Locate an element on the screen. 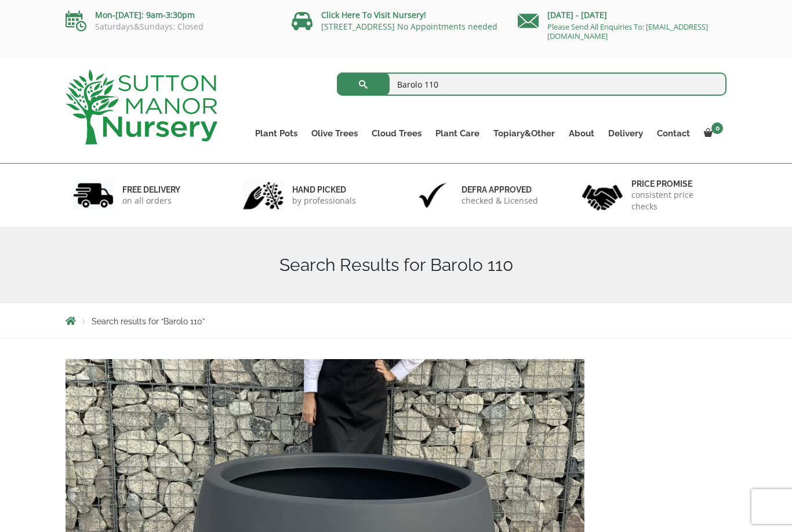 Image resolution: width=792 pixels, height=532 pixels. img: 3.jpg is located at coordinates (433, 195).